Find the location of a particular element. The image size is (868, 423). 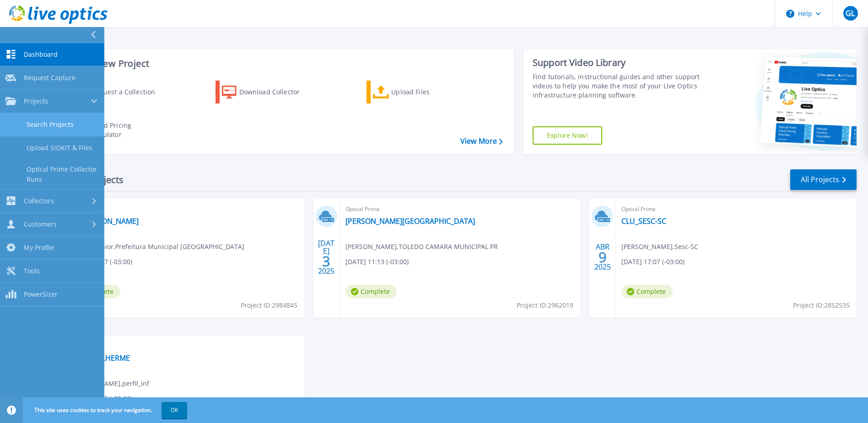

div: Download Collector is located at coordinates (276, 92).